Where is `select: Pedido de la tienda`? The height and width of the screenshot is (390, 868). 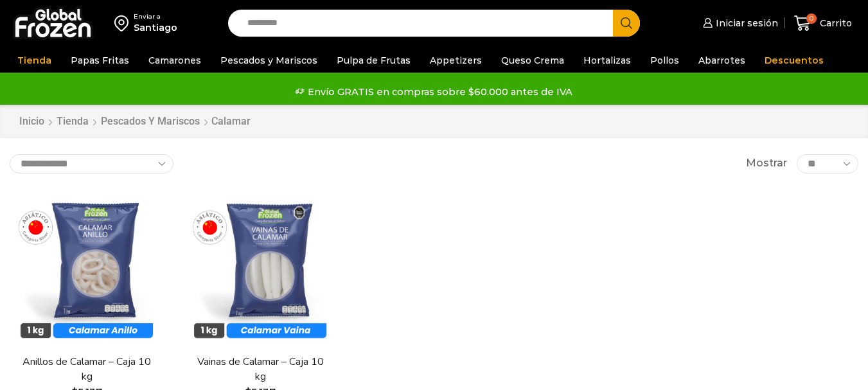 select: Pedido de la tienda is located at coordinates (91, 164).